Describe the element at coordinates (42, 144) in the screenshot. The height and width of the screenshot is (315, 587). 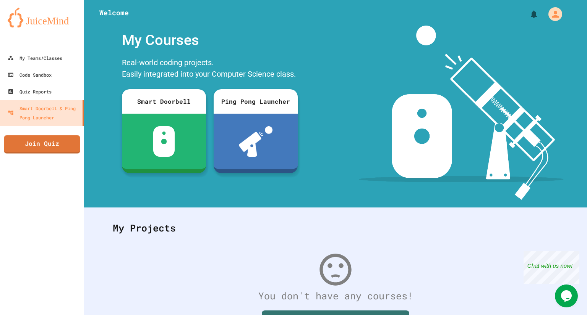
I see `a: Join Quiz` at that location.